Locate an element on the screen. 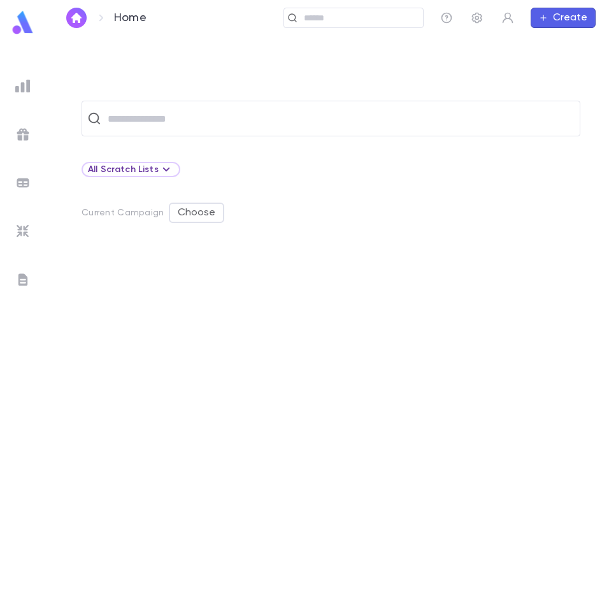 This screenshot has width=616, height=597. p: Current Campaign is located at coordinates (122, 213).